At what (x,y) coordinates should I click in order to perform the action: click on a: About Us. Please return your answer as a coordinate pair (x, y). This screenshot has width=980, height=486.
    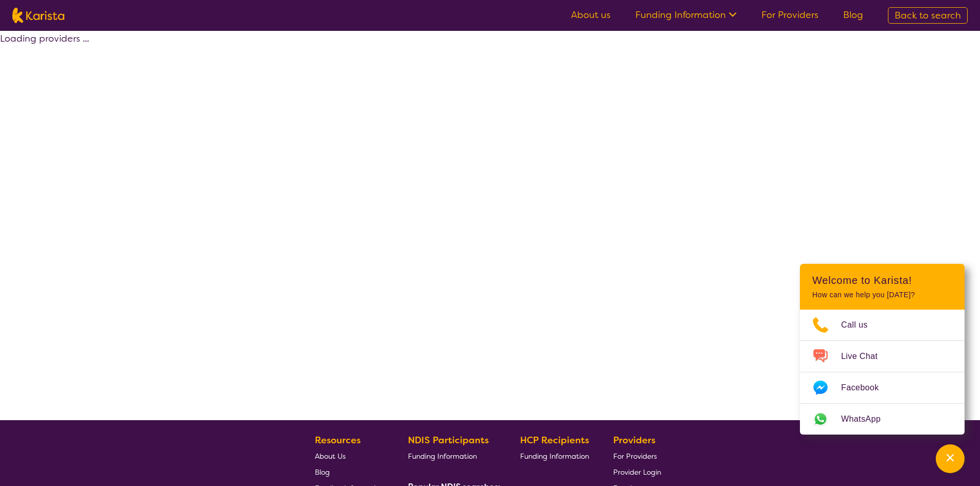
    Looking at the image, I should click on (349, 456).